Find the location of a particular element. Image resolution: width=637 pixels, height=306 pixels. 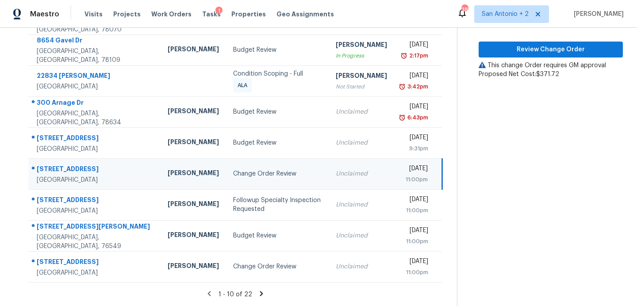

div: 2:17pm is located at coordinates (418, 56).